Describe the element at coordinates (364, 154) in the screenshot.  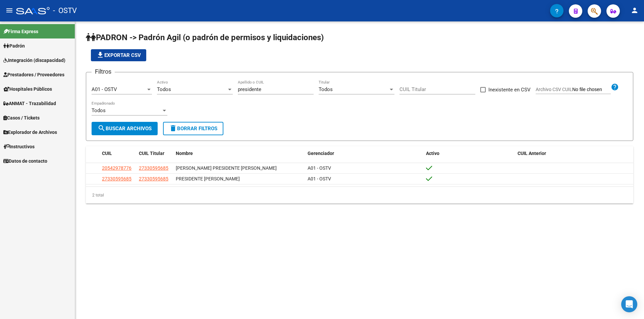
I see `datatable-header-cell: Gerenciador` at that location.